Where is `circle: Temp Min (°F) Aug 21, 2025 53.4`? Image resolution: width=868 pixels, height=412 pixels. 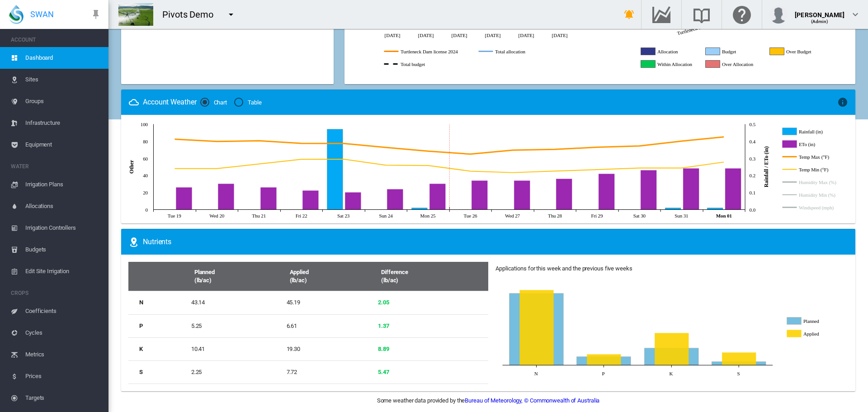 circle: Temp Min (°F) Aug 21, 2025 53.4 is located at coordinates (259, 164).